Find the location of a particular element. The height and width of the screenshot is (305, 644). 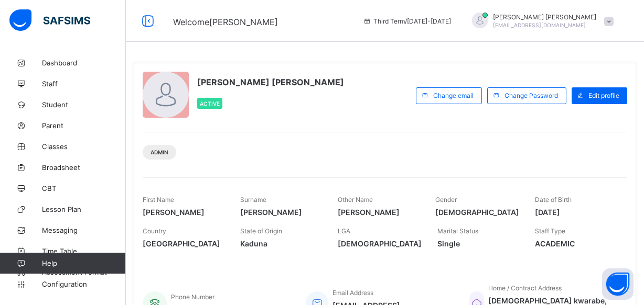

img: safsims is located at coordinates (50, 20).